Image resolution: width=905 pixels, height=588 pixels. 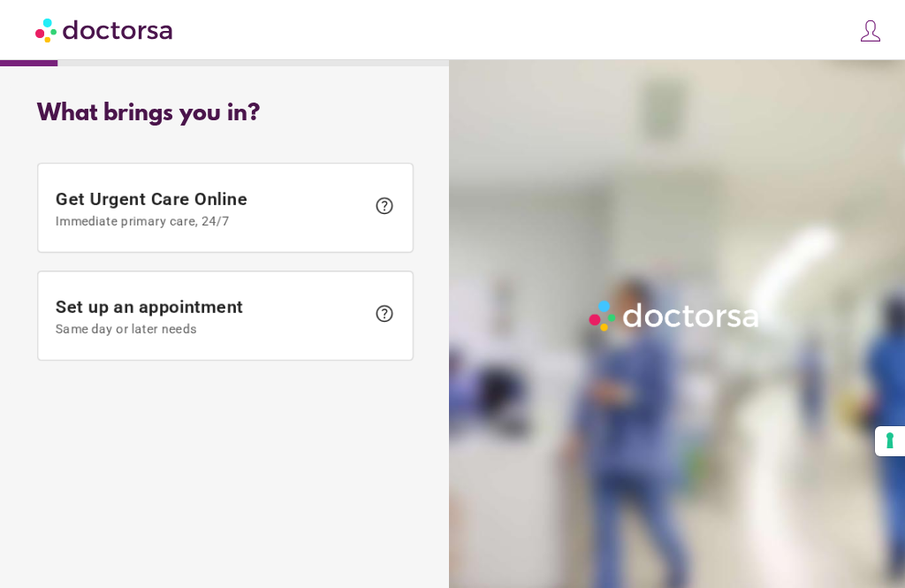 I want to click on button: Your consent preferences for tracking technologies, so click(x=890, y=441).